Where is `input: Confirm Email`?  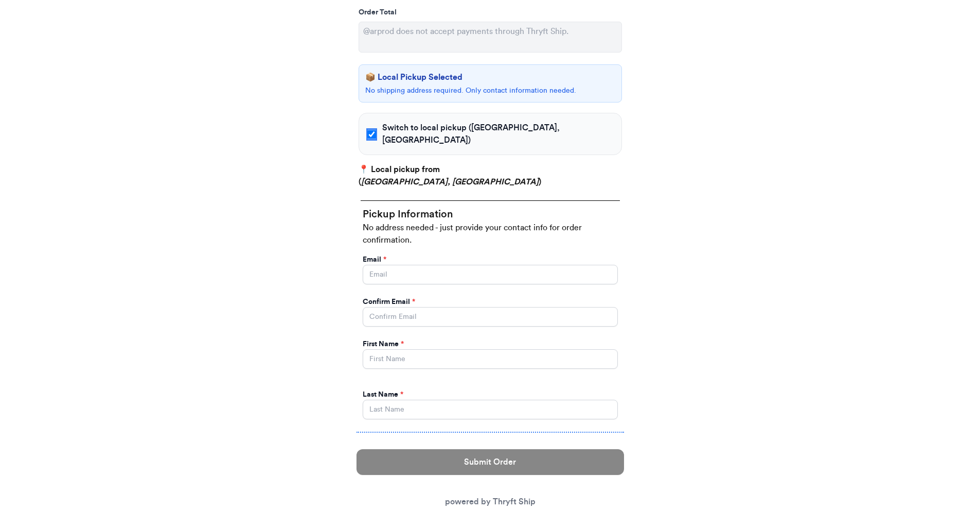 input: Confirm Email is located at coordinates (490, 317).